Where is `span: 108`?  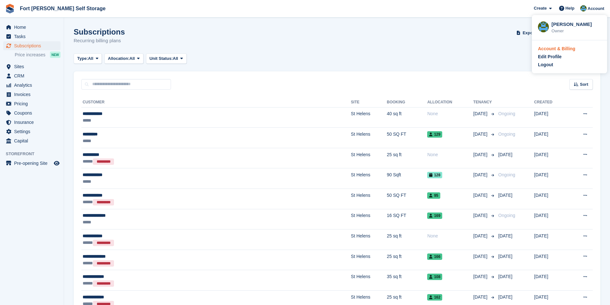
span: 108 is located at coordinates (434, 277).